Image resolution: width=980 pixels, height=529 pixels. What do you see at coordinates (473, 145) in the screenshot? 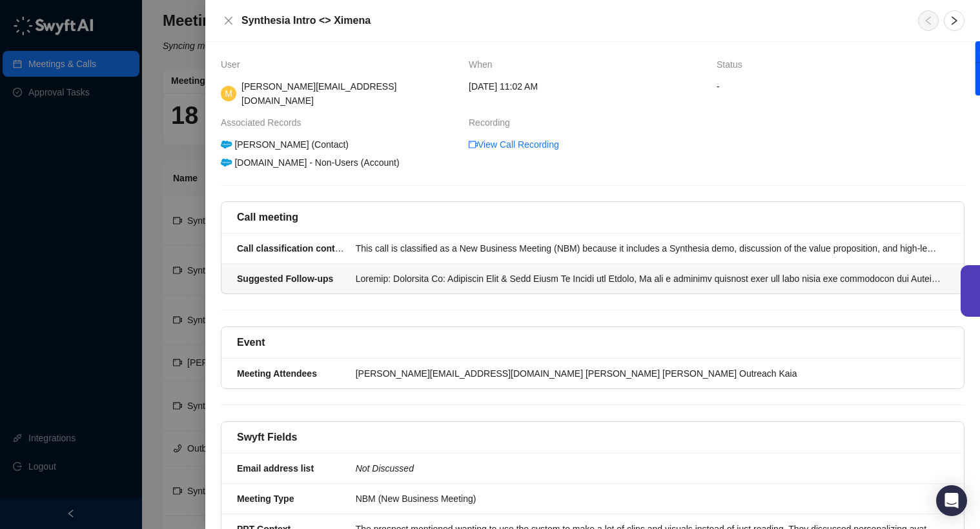
I see `span: video-camera` at bounding box center [473, 145].